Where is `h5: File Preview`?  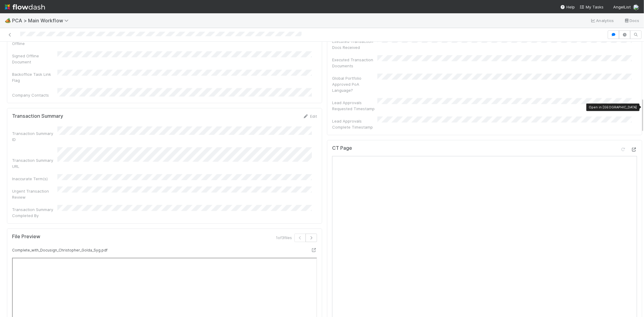 h5: File Preview is located at coordinates (26, 236).